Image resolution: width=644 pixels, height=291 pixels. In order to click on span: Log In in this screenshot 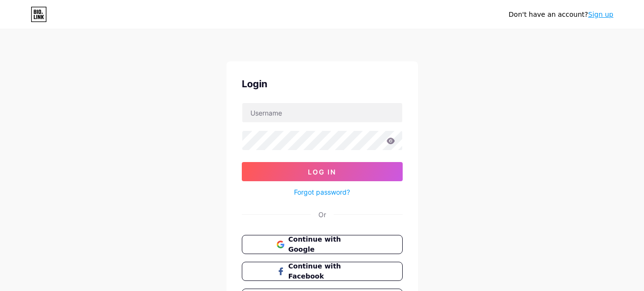, I will do `click(322, 171)`.